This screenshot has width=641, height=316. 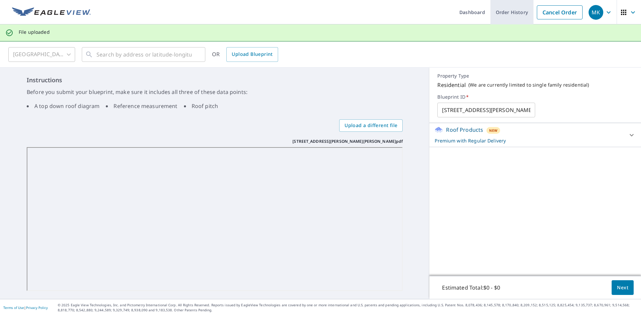 I want to click on p: Premium with Regular Delivery, so click(x=529, y=140).